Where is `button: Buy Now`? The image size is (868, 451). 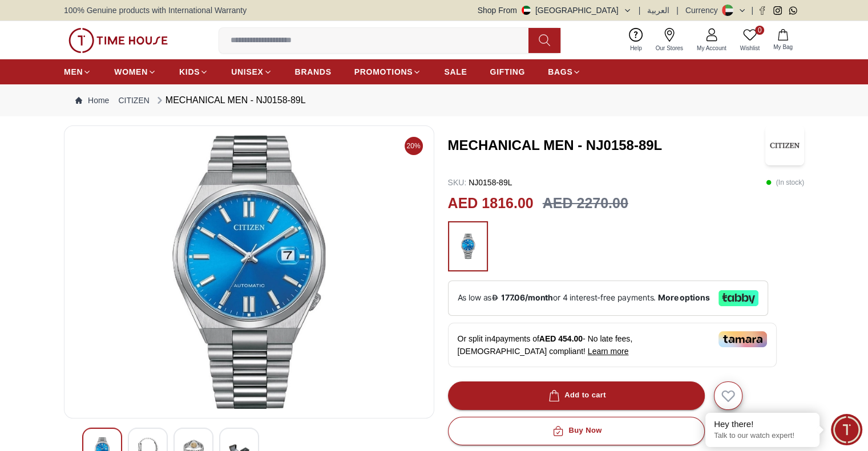
button: Buy Now is located at coordinates (576, 431).